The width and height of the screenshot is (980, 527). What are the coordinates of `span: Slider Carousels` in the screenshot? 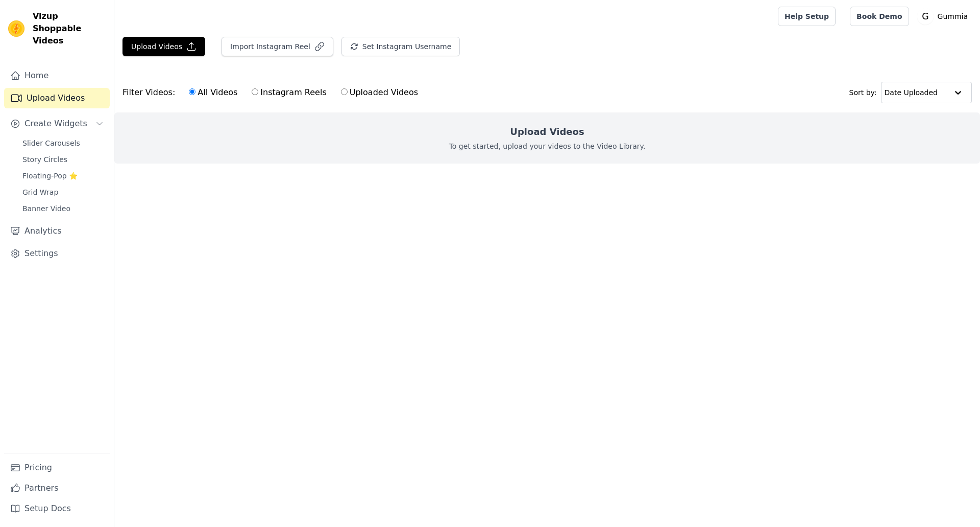 It's located at (51, 143).